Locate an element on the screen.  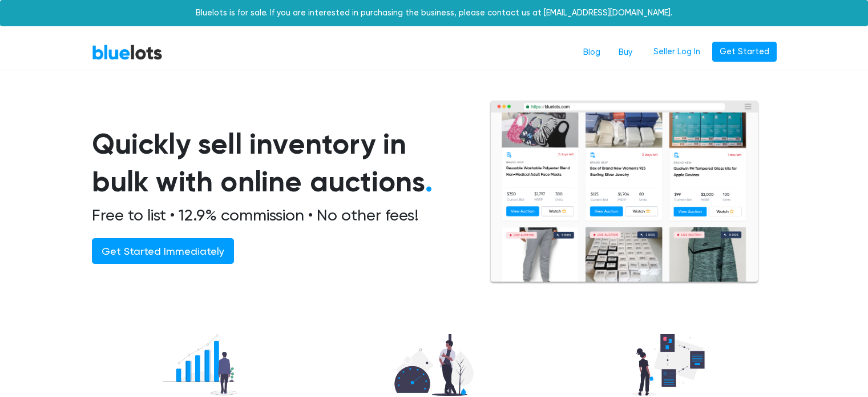
img: browserlots-effe8949e13f0ae0d7b59c7c387d2f9fb811154c3999f57e71a08a1b8b46c466.png is located at coordinates (624, 192).